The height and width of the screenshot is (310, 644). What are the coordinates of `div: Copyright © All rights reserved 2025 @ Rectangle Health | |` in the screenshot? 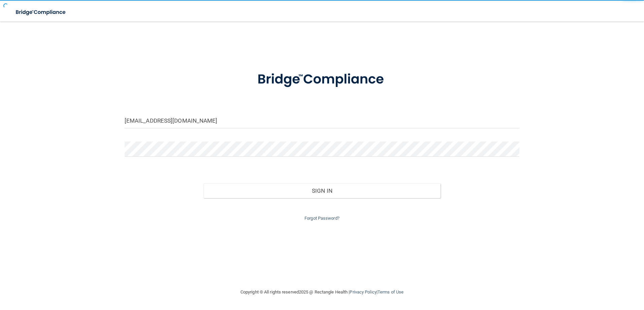 It's located at (322, 292).